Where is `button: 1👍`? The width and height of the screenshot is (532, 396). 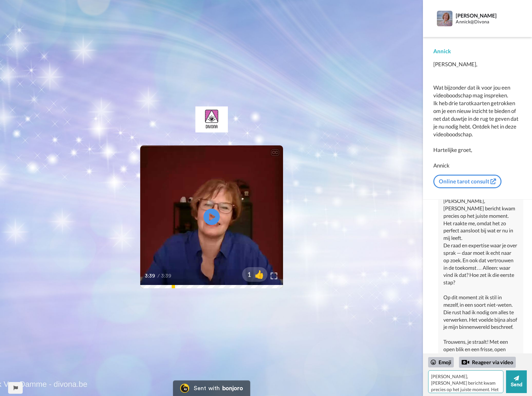 button: 1👍 is located at coordinates (255, 274).